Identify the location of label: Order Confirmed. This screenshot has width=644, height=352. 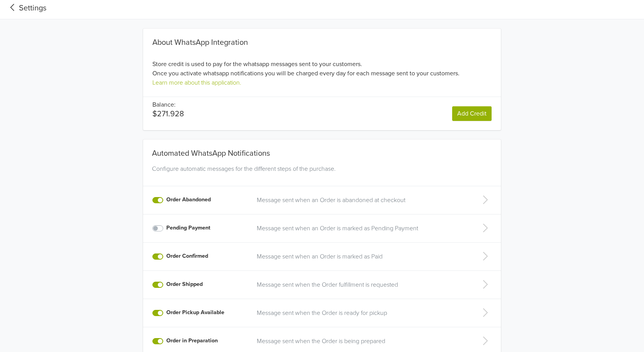
(187, 256).